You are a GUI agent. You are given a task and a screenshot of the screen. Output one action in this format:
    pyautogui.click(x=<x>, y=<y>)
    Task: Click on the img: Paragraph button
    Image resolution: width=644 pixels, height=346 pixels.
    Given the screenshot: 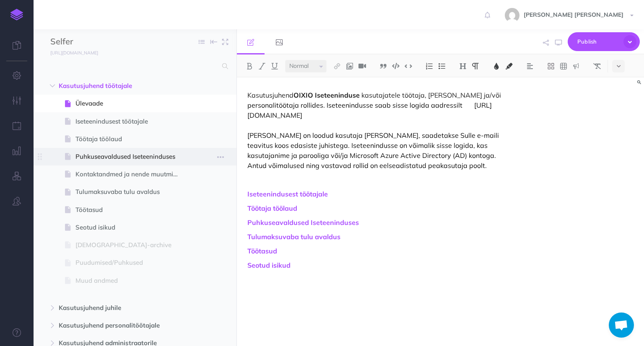 What is the action you would take?
    pyautogui.click(x=475, y=66)
    